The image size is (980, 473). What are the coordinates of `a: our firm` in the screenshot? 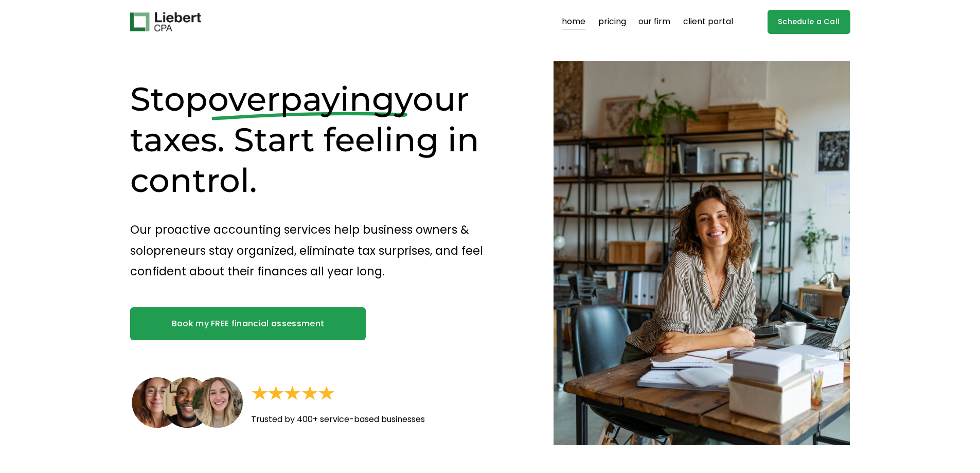 It's located at (655, 22).